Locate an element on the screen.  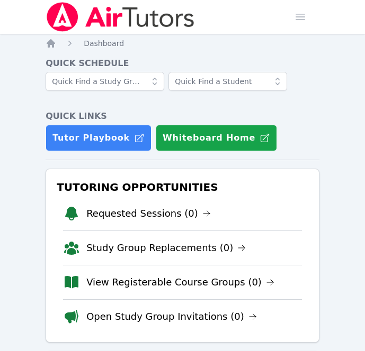
input: Quick Find a Study Group is located at coordinates (105, 82).